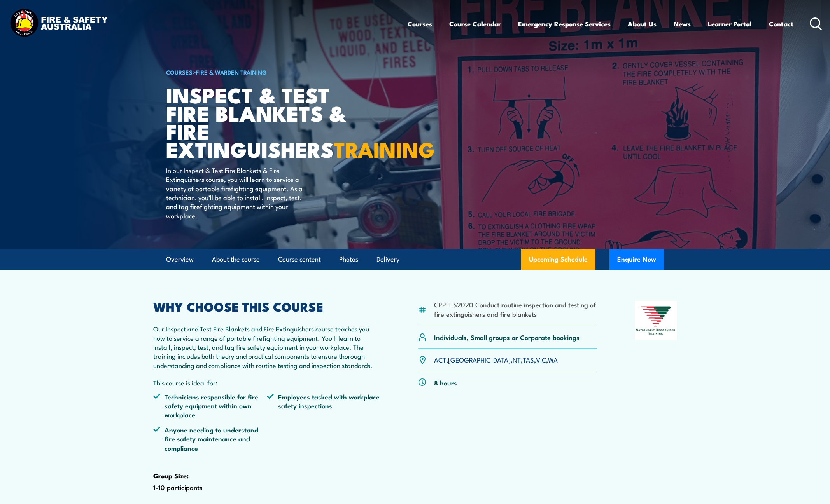 The height and width of the screenshot is (504, 830). I want to click on h2: WHY CHOOSE THIS COURSE, so click(267, 307).